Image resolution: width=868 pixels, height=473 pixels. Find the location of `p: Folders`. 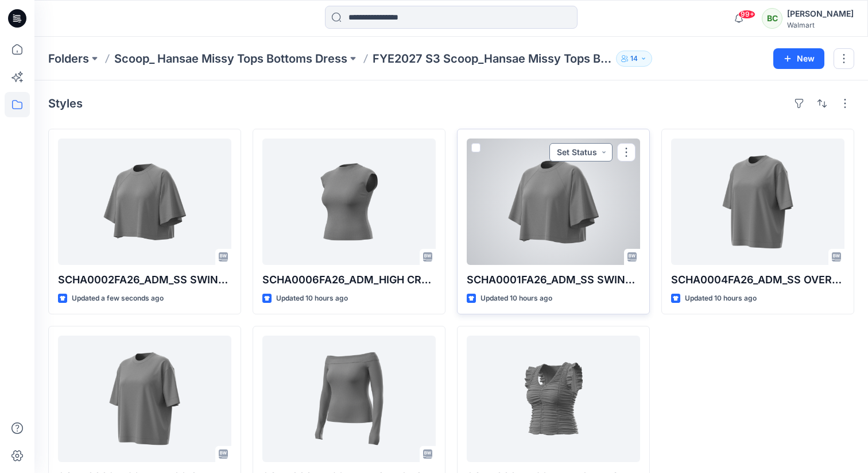

p: Folders is located at coordinates (69, 59).